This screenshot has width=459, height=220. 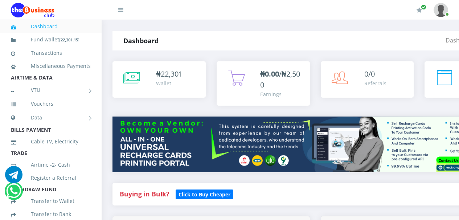 I want to click on span: 0/0, so click(x=369, y=74).